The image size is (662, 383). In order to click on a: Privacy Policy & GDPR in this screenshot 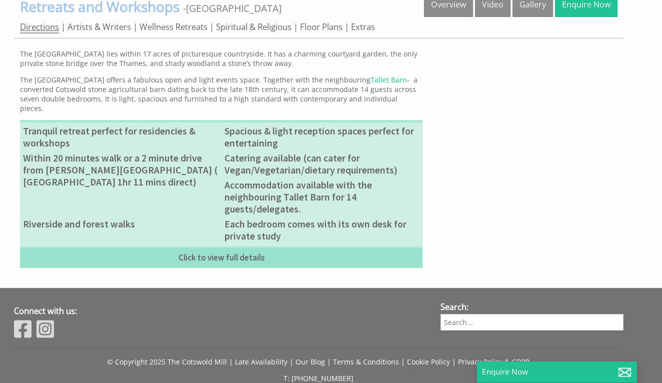, I will do `click(494, 362)`.